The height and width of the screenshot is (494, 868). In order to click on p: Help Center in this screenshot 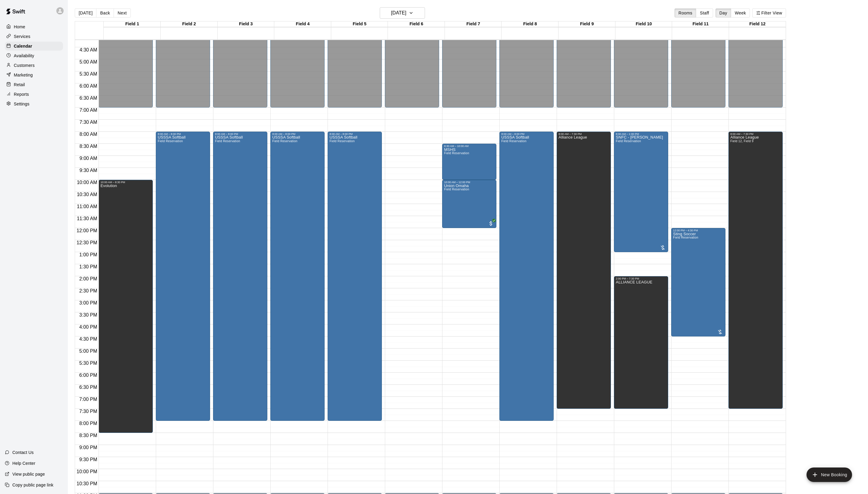, I will do `click(24, 464)`.